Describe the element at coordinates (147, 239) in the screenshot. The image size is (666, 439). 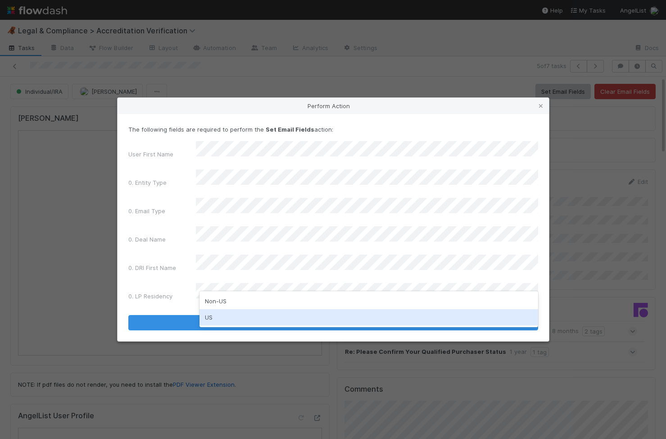
I see `label: 0. Deal Name` at that location.